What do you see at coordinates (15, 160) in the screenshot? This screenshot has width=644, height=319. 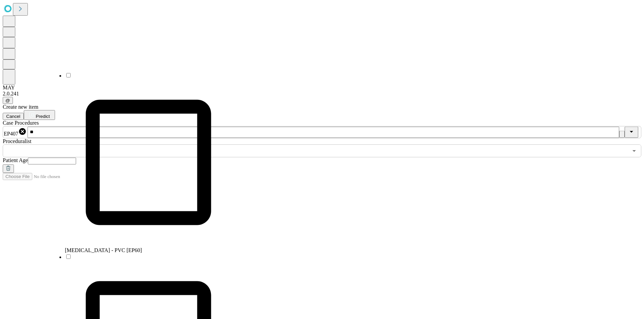 I see `span: Patient Age` at bounding box center [15, 160].